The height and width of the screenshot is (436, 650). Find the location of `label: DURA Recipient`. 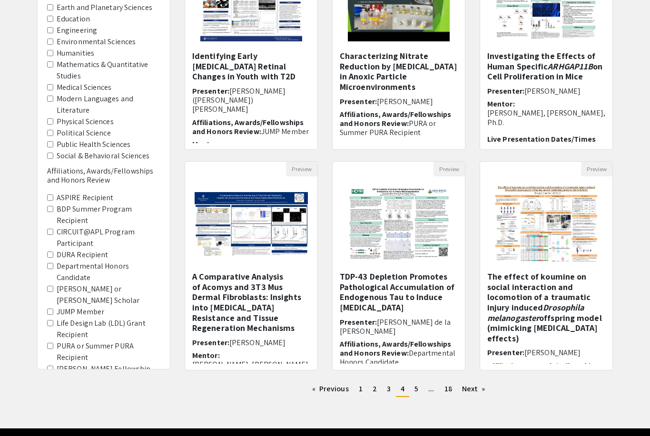

label: DURA Recipient is located at coordinates (82, 255).